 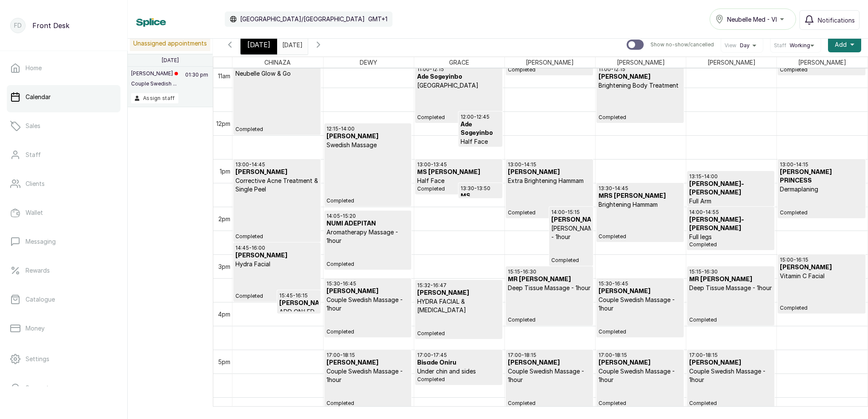 I want to click on p: Vitamin C Facial, so click(x=821, y=276).